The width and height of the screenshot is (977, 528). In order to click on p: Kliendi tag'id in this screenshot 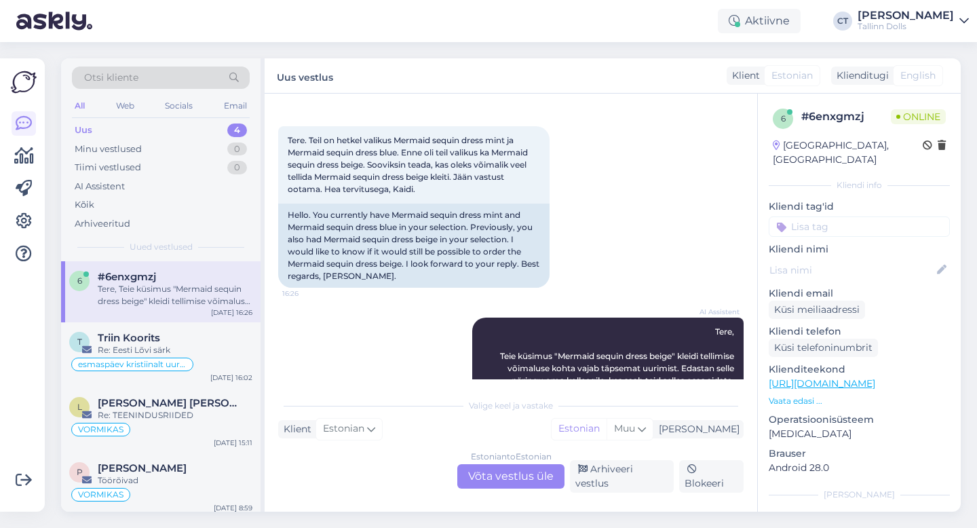, I will do `click(859, 206)`.